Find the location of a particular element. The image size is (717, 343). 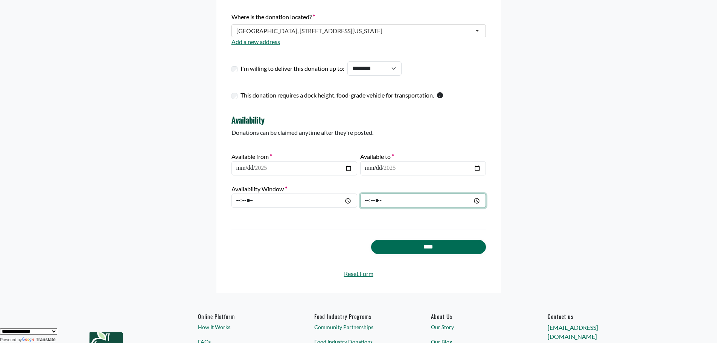

h4: Availability is located at coordinates (359, 120).